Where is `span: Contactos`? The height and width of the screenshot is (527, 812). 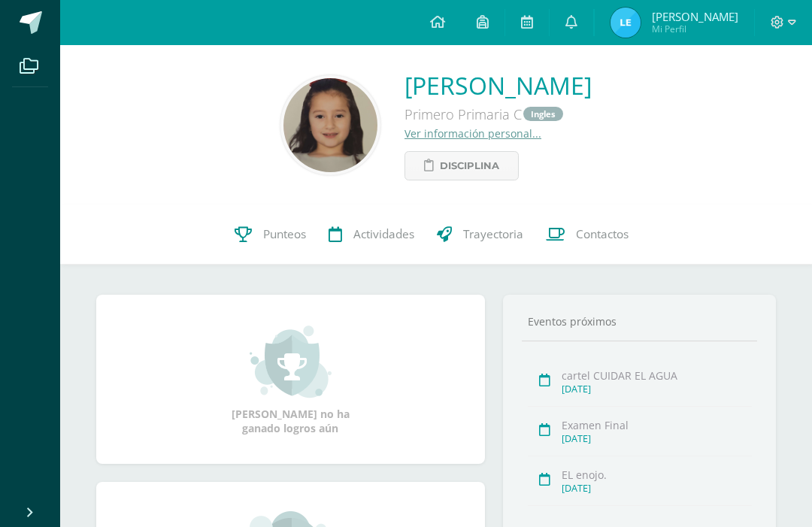 span: Contactos is located at coordinates (602, 235).